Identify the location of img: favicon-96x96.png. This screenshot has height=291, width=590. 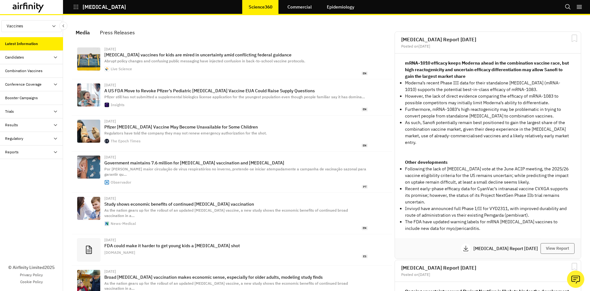
(107, 224).